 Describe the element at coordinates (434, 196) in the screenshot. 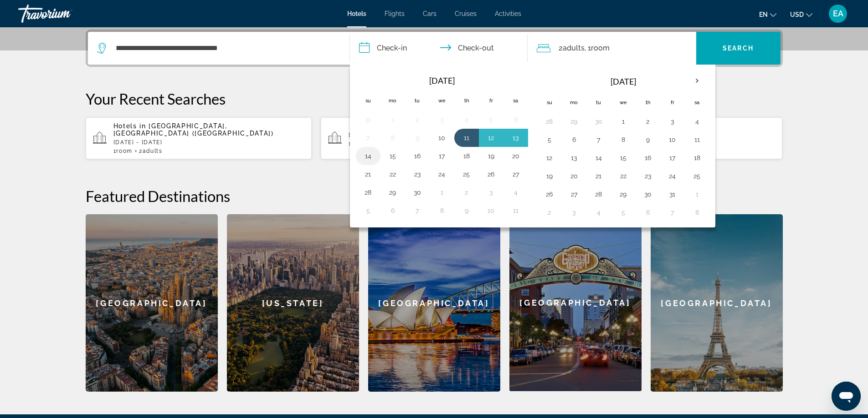

I see `h2: Featured Destinations` at that location.